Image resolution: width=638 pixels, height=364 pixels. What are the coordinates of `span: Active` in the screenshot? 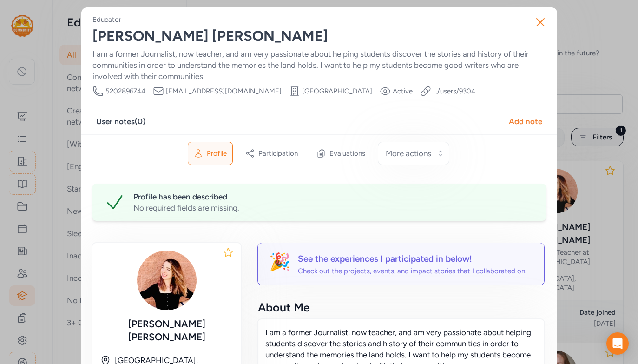 It's located at (402, 91).